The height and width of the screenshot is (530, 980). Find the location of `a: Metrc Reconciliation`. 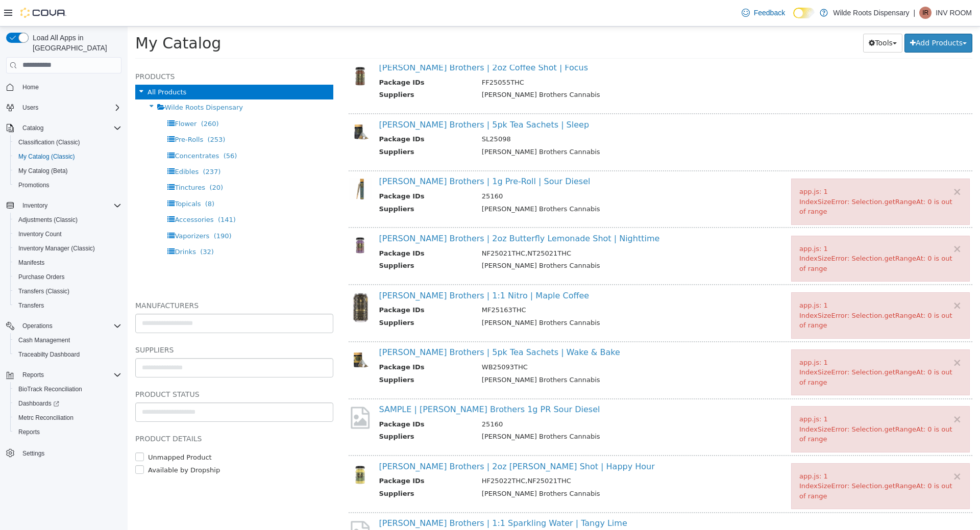

a: Metrc Reconciliation is located at coordinates (46, 418).